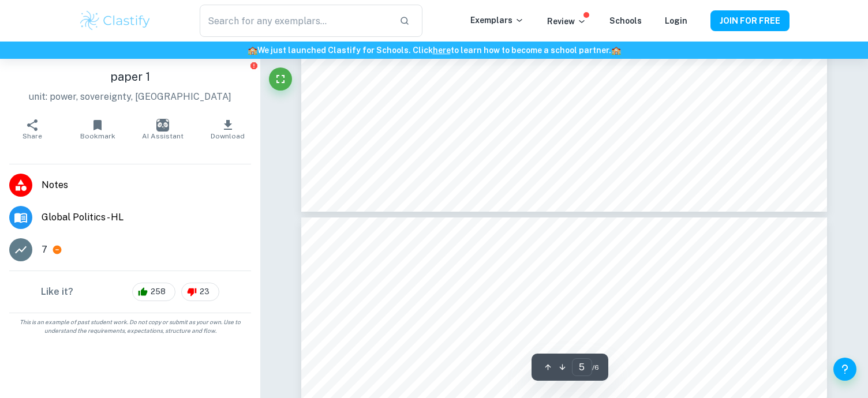 Image resolution: width=868 pixels, height=398 pixels. Describe the element at coordinates (254, 65) in the screenshot. I see `button: Report issue` at that location.